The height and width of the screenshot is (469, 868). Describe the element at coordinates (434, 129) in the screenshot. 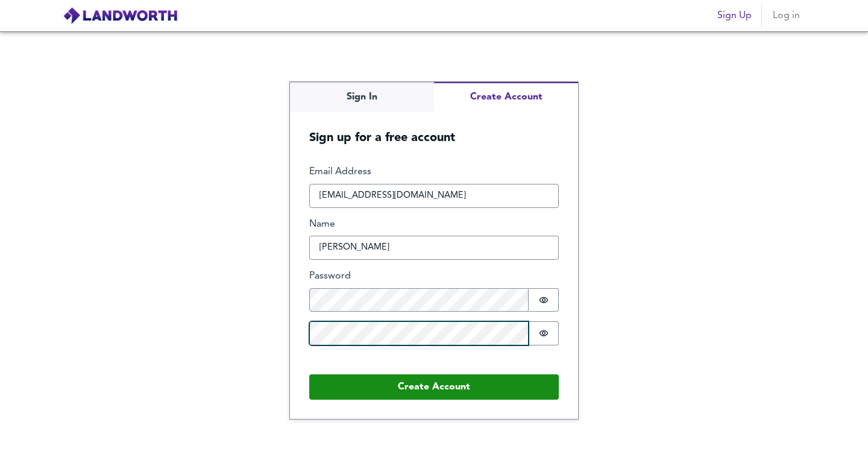

I see `h5: Sign up for a free account` at that location.